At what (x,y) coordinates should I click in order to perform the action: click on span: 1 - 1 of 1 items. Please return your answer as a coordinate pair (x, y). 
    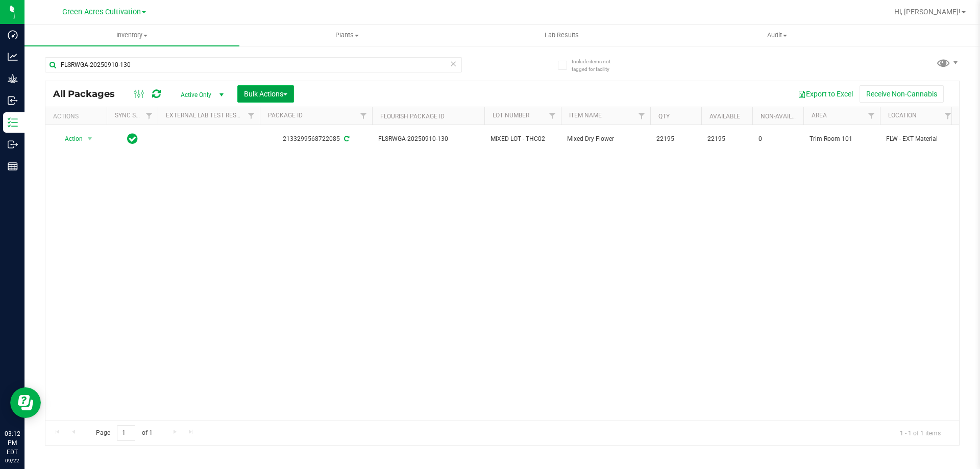
    Looking at the image, I should click on (920, 433).